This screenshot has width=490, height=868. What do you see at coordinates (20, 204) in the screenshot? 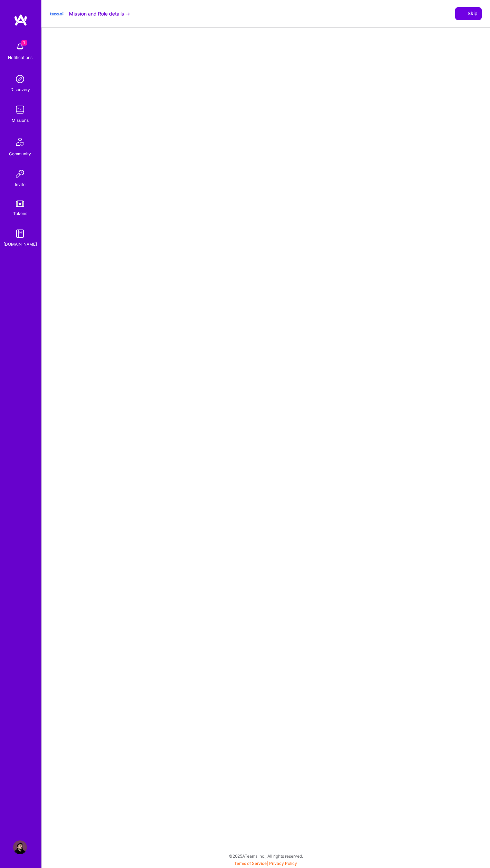
I see `img: tokens` at bounding box center [20, 204].